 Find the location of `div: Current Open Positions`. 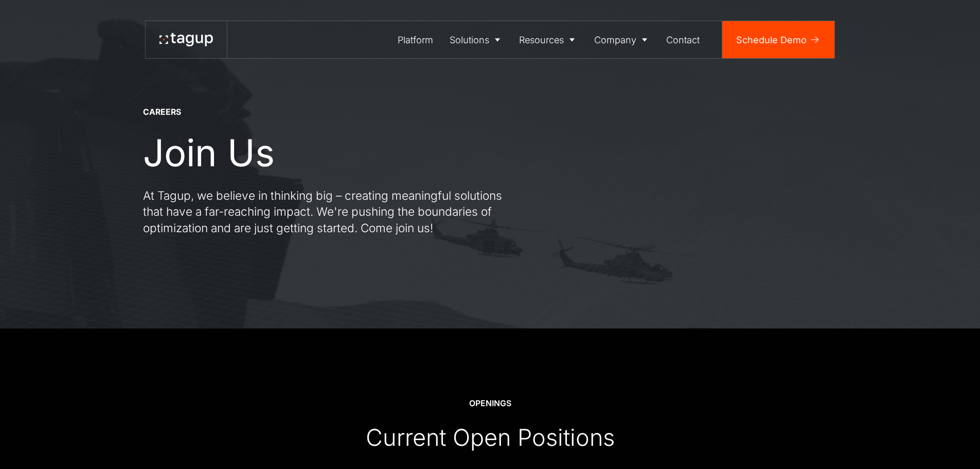

div: Current Open Positions is located at coordinates (490, 438).